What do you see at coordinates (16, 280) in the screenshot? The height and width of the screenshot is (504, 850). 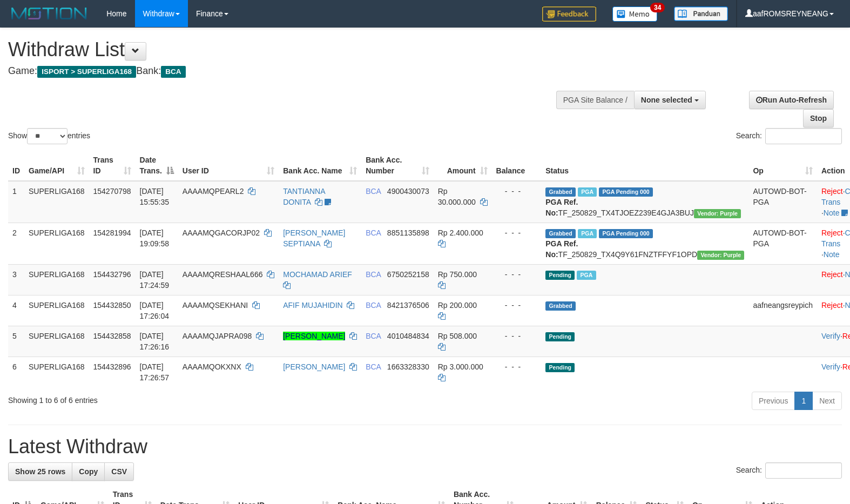 I see `td: 3` at bounding box center [16, 280].